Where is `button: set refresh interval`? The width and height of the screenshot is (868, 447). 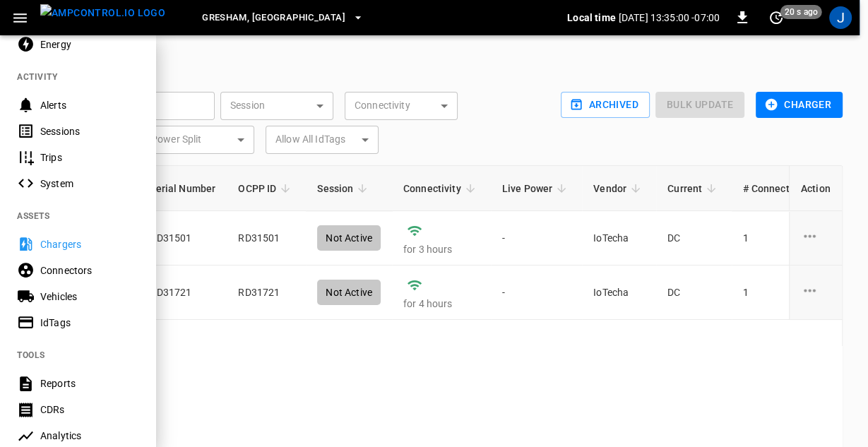 button: set refresh interval is located at coordinates (776, 17).